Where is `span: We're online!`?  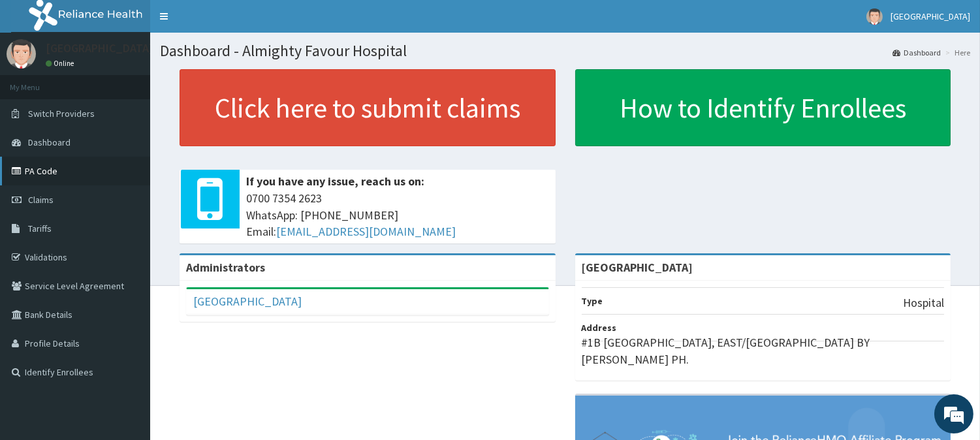
span: We're online! is located at coordinates (128, 201).